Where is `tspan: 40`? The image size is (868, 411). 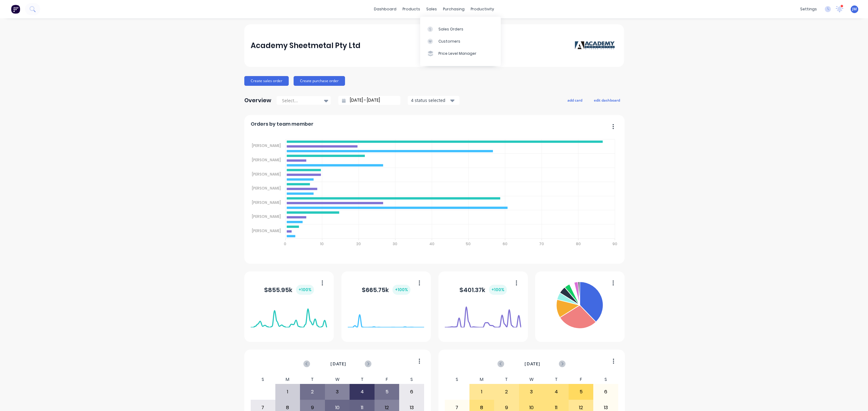 tspan: 40 is located at coordinates (432, 244).